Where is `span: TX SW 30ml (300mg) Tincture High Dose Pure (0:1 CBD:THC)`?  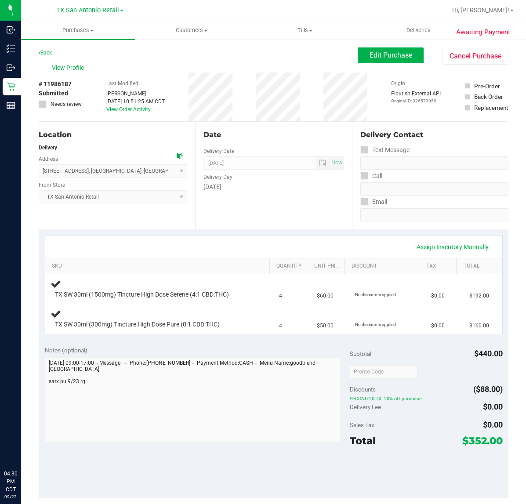
span: TX SW 30ml (300mg) Tincture High Dose Pure (0:1 CBD:THC) is located at coordinates (137, 324).